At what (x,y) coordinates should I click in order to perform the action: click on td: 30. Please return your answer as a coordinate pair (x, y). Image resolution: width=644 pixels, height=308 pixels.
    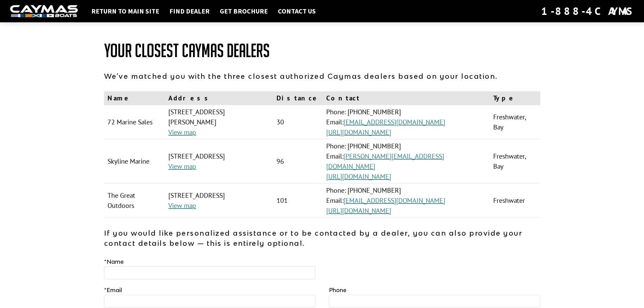
    Looking at the image, I should click on (298, 122).